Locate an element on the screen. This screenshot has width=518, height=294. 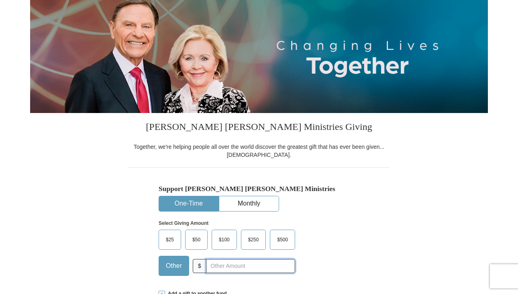
button: Monthly is located at coordinates (249, 203).